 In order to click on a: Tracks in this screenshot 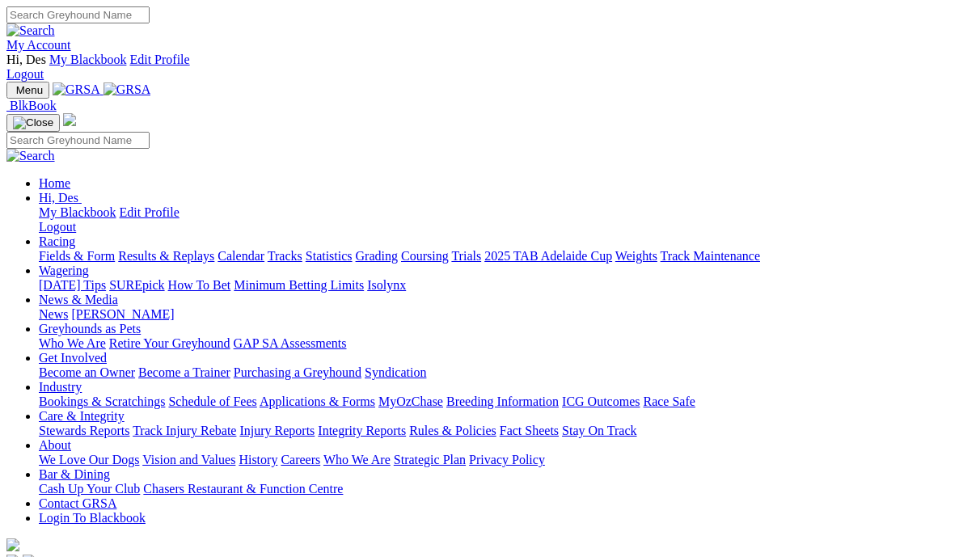, I will do `click(285, 255)`.